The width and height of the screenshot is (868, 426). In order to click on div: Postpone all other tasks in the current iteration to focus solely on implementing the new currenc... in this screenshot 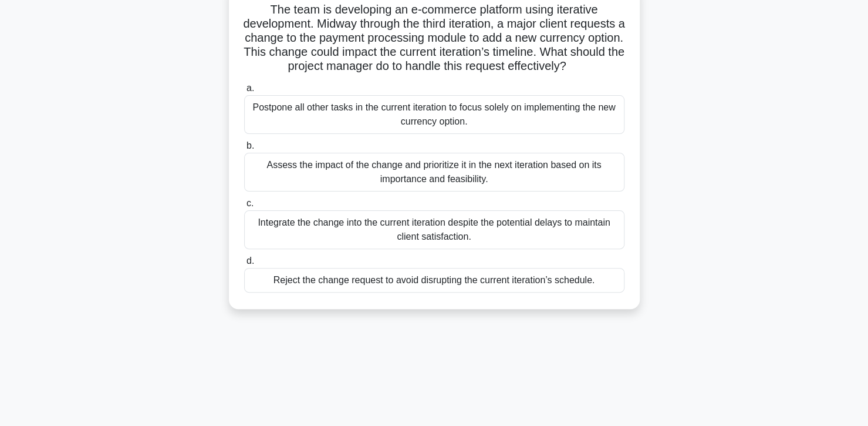, I will do `click(434, 114)`.